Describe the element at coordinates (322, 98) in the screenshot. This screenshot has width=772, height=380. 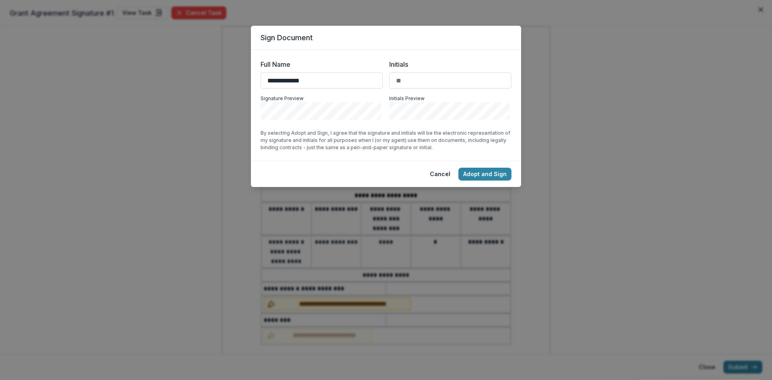
I see `p: Signature Preview` at that location.